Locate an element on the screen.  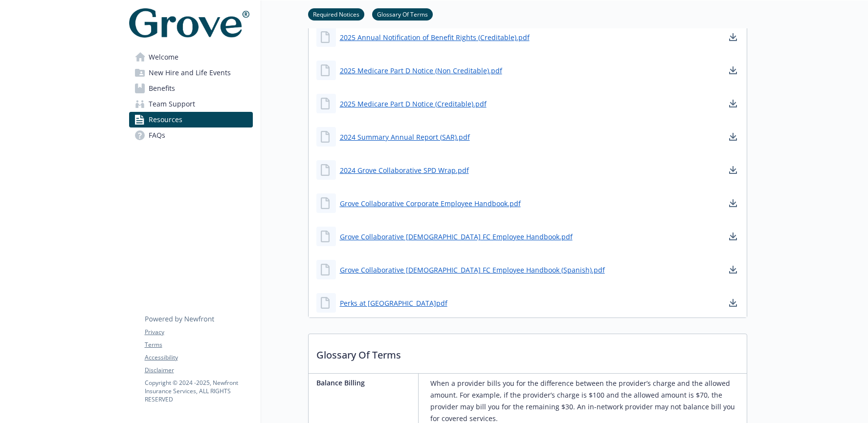
a: FAQs is located at coordinates (191, 136).